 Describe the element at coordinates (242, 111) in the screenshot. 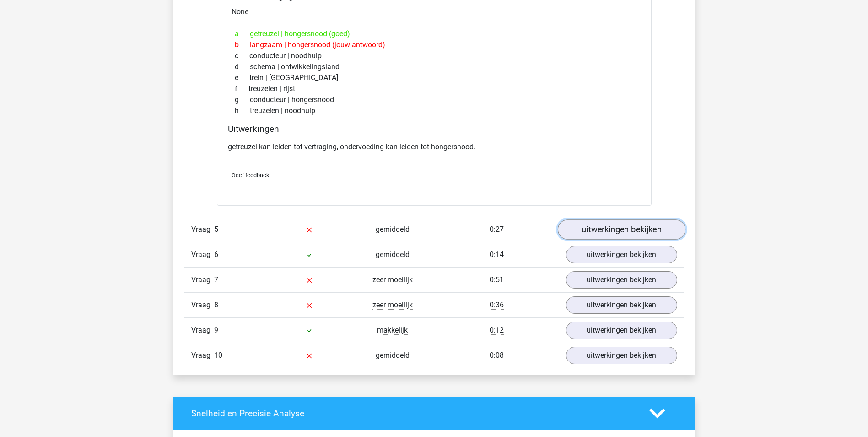

I see `span: h` at that location.